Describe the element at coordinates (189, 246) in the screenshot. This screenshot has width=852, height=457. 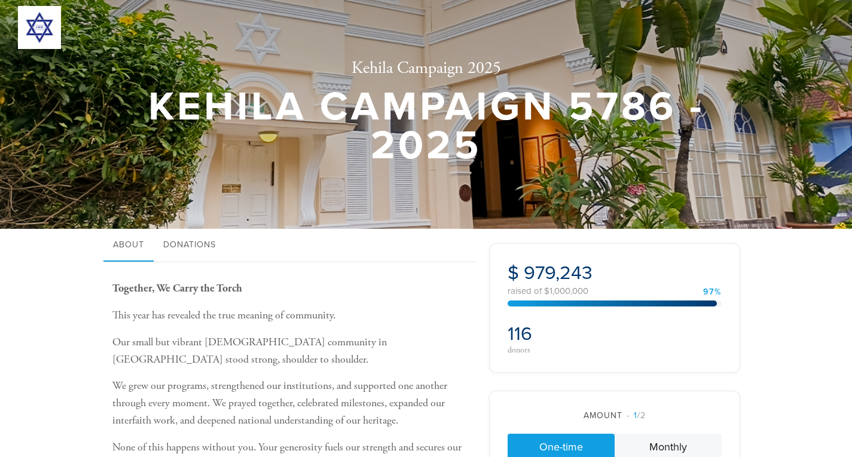
I see `a: Donations` at that location.